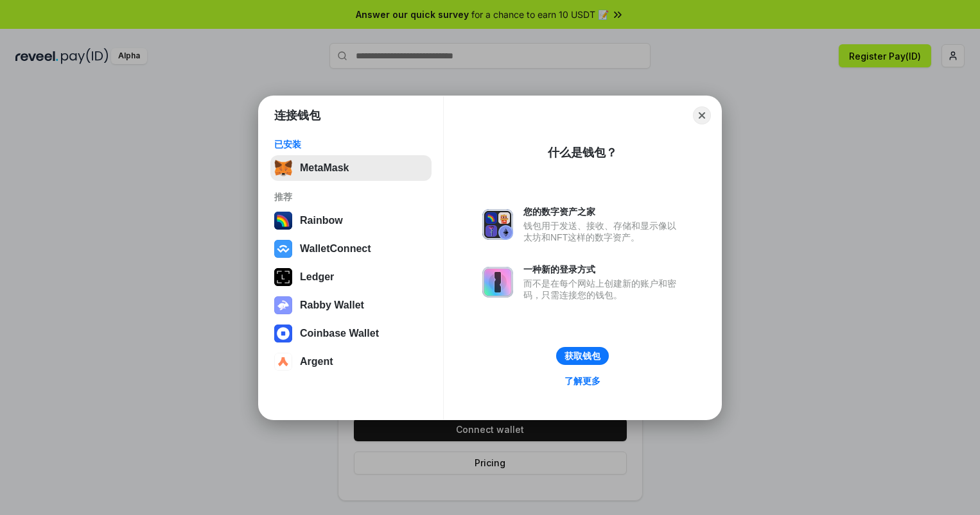 The width and height of the screenshot is (980, 515). What do you see at coordinates (702, 116) in the screenshot?
I see `button: Close` at bounding box center [702, 116].